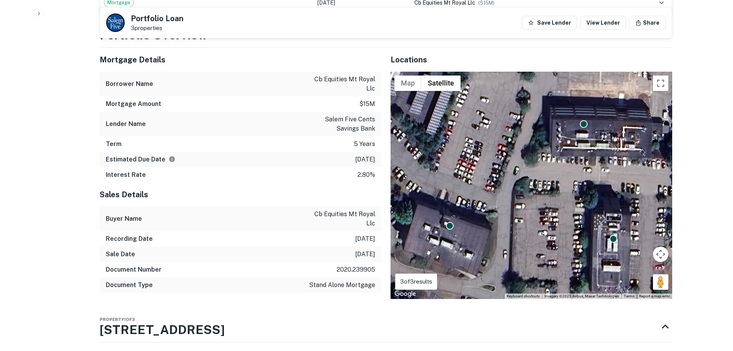 The image size is (733, 351). What do you see at coordinates (241, 194) in the screenshot?
I see `h5: Sales Details` at bounding box center [241, 194].